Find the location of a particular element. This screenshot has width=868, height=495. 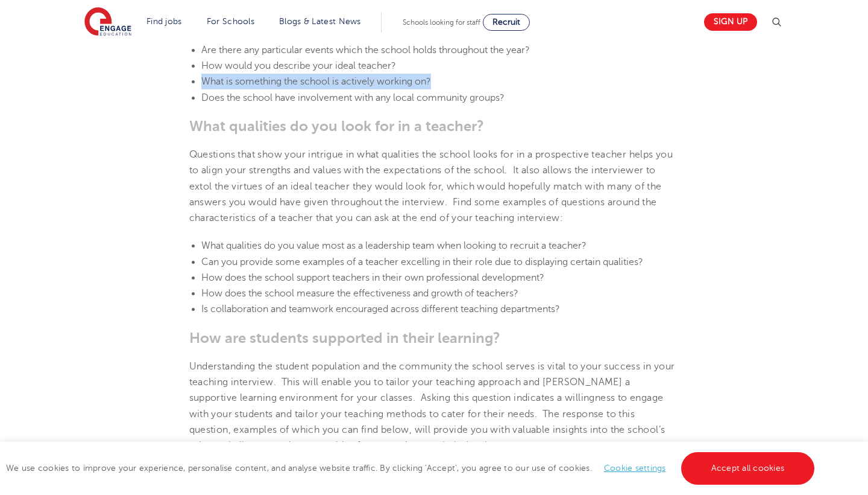

span: What qualities do you value most as a leadership team when looking to recruit a teacher? is located at coordinates (394, 245).